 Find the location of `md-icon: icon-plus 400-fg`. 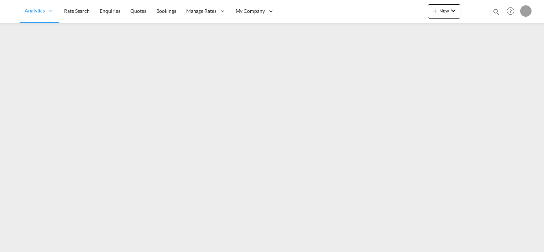

md-icon: icon-plus 400-fg is located at coordinates (435, 11).